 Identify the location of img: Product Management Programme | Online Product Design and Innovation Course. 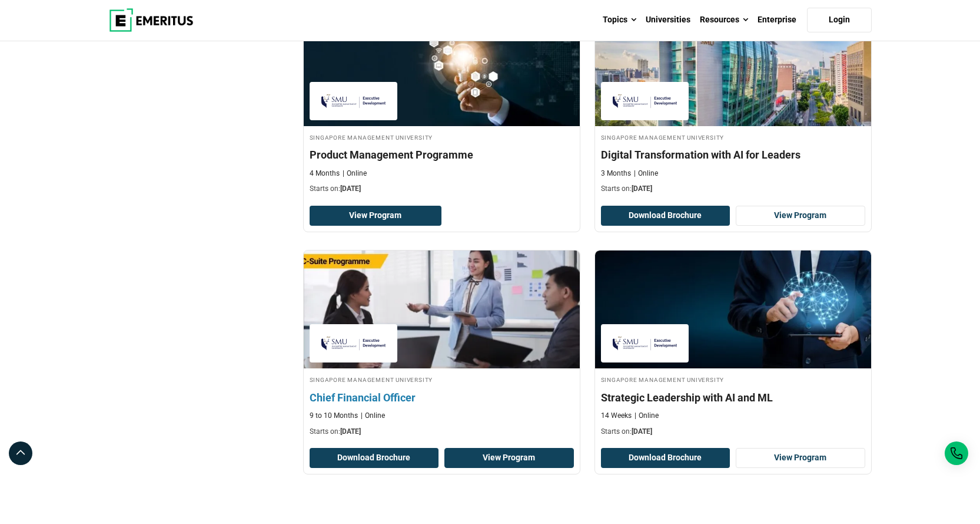
(442, 67).